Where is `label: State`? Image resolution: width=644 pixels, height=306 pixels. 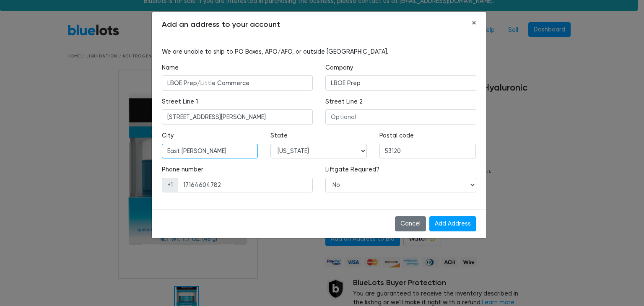 label: State is located at coordinates (278, 136).